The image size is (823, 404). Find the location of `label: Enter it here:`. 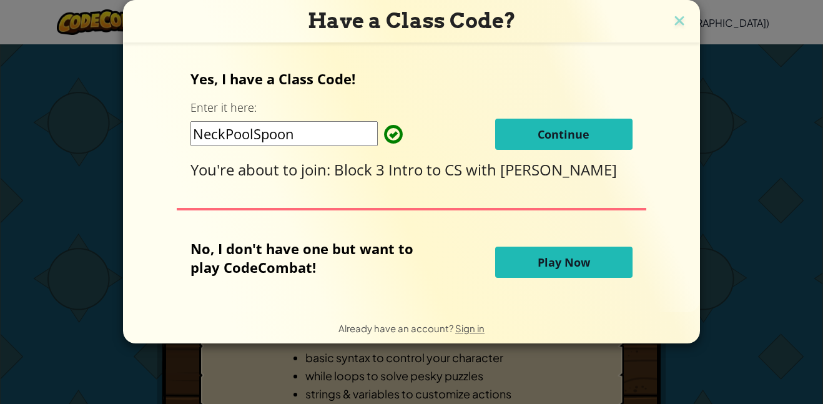

label: Enter it here: is located at coordinates (224, 107).